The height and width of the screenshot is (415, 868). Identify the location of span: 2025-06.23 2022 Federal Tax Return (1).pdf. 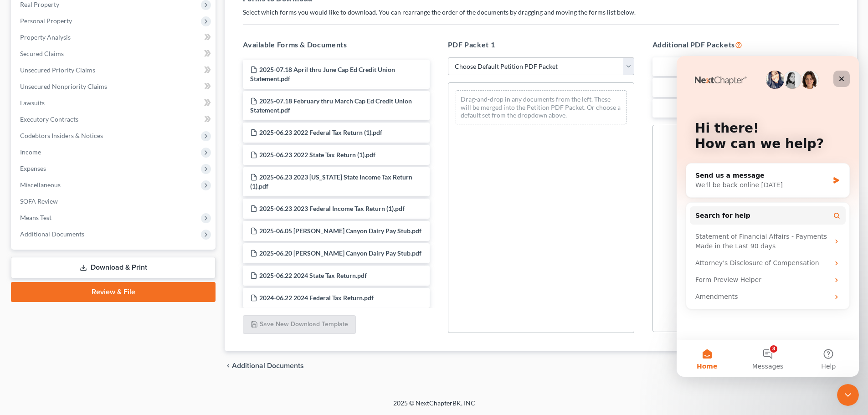
(321, 132).